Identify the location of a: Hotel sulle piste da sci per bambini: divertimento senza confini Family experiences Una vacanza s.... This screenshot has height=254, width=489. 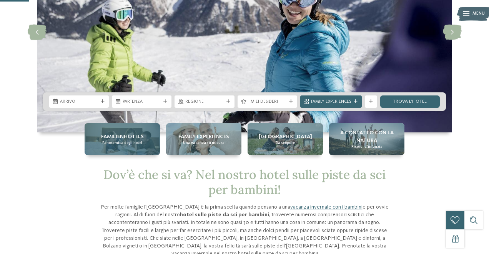
(204, 139).